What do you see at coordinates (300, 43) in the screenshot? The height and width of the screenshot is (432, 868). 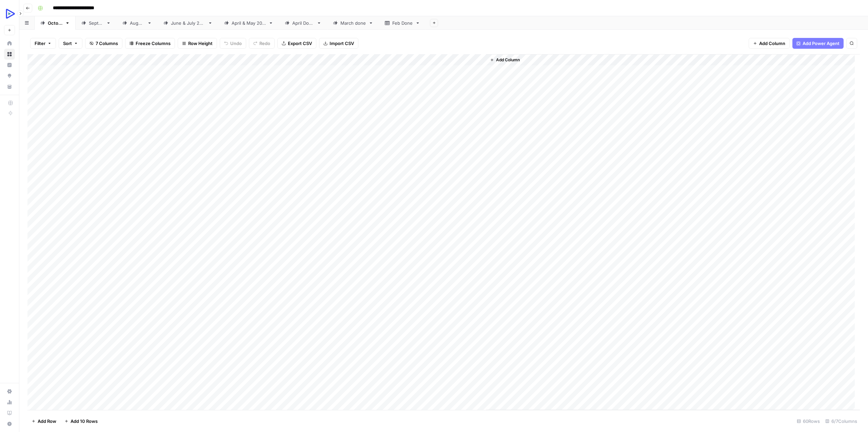 I see `span: Export CSV` at bounding box center [300, 43].